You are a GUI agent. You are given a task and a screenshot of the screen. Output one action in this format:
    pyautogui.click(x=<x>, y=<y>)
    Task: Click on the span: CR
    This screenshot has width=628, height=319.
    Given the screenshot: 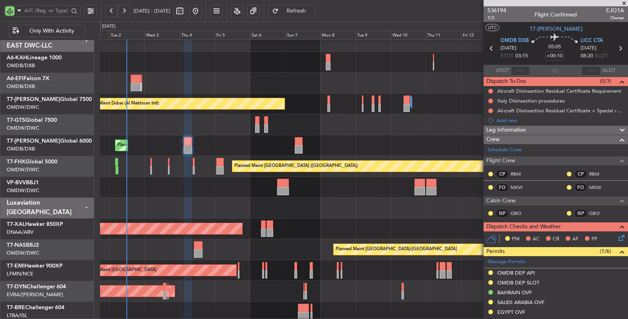 What is the action you would take?
    pyautogui.click(x=555, y=239)
    